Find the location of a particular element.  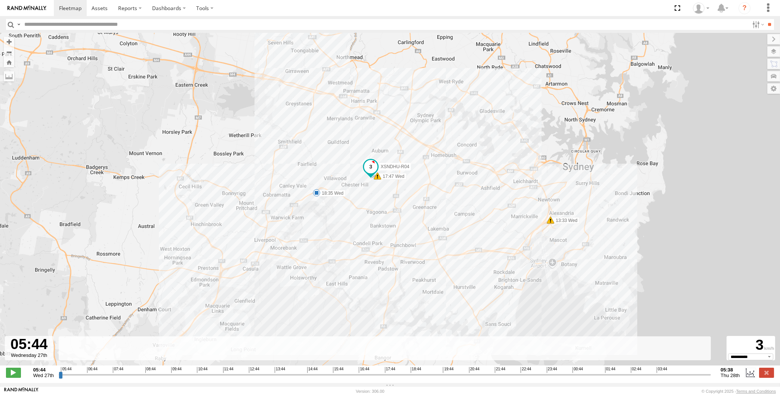

span: 18:44 is located at coordinates (416, 370).